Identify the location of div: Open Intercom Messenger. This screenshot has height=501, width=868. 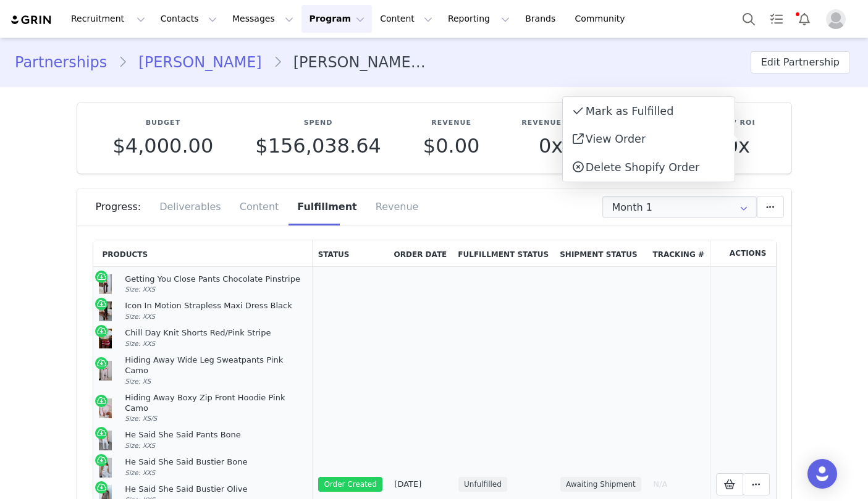
(823, 474).